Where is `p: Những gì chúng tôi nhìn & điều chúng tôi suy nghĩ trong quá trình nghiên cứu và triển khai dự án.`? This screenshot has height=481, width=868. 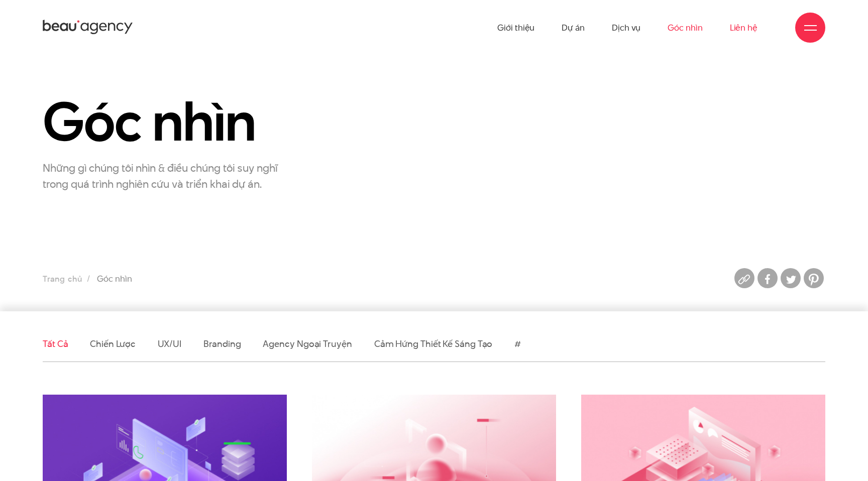
p: Những gì chúng tôi nhìn & điều chúng tôi suy nghĩ trong quá trình nghiên cứu và triển khai dự án. is located at coordinates (165, 176).